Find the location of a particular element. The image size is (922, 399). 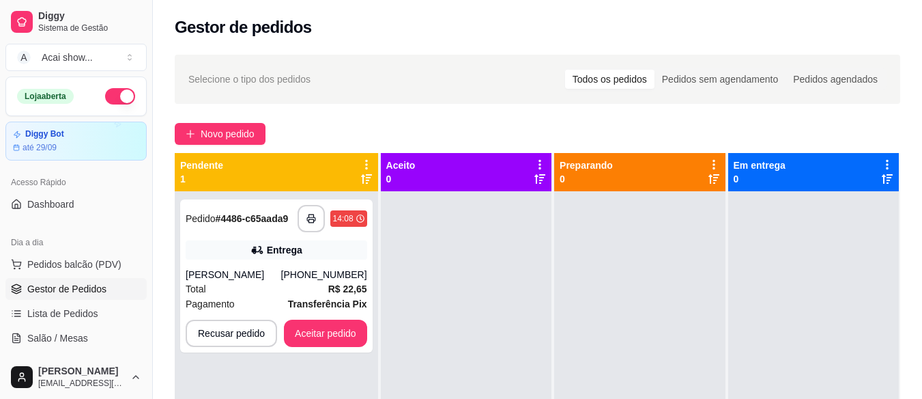

span: Gestor de Pedidos is located at coordinates (67, 289).